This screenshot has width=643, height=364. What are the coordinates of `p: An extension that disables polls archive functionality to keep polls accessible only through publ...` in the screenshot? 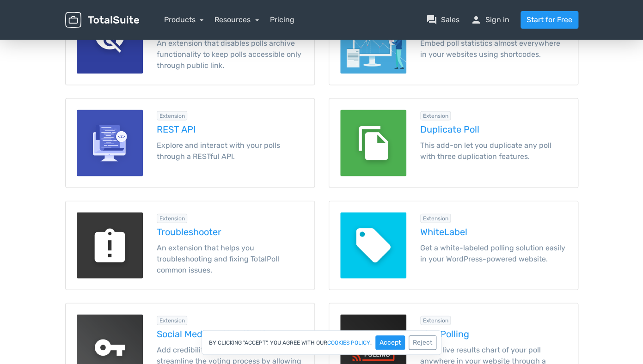 It's located at (230, 54).